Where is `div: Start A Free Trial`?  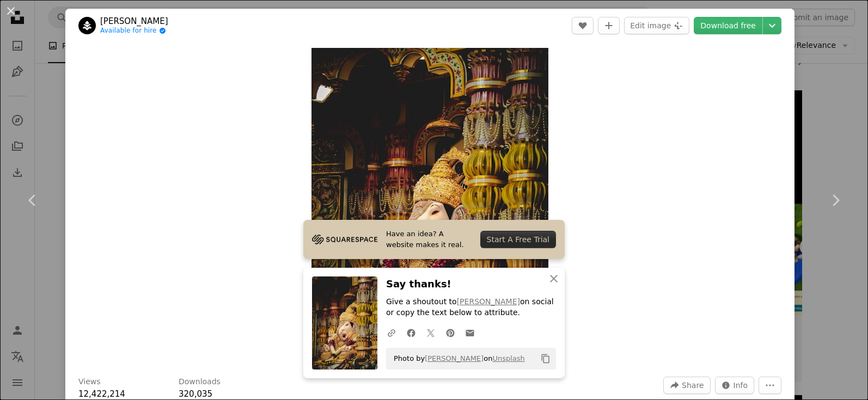
div: Start A Free Trial is located at coordinates (518, 239).